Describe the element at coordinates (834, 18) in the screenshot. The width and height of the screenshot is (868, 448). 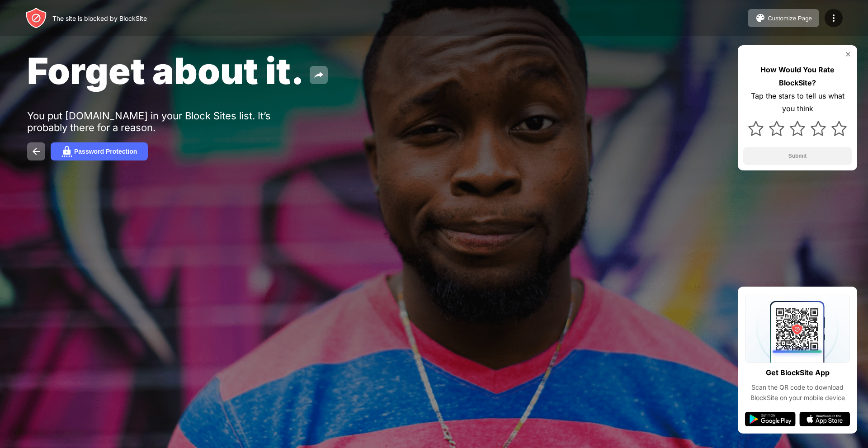
I see `img: menu-icon.svg` at that location.